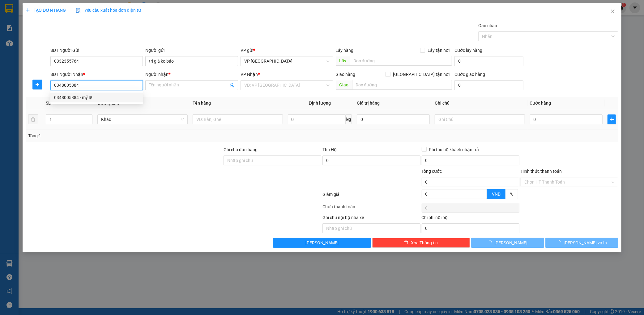 Image resolution: width=644 pixels, height=315 pixels. What do you see at coordinates (372, 209) in the screenshot?
I see `div: Chưa thanh toán` at bounding box center [372, 209].